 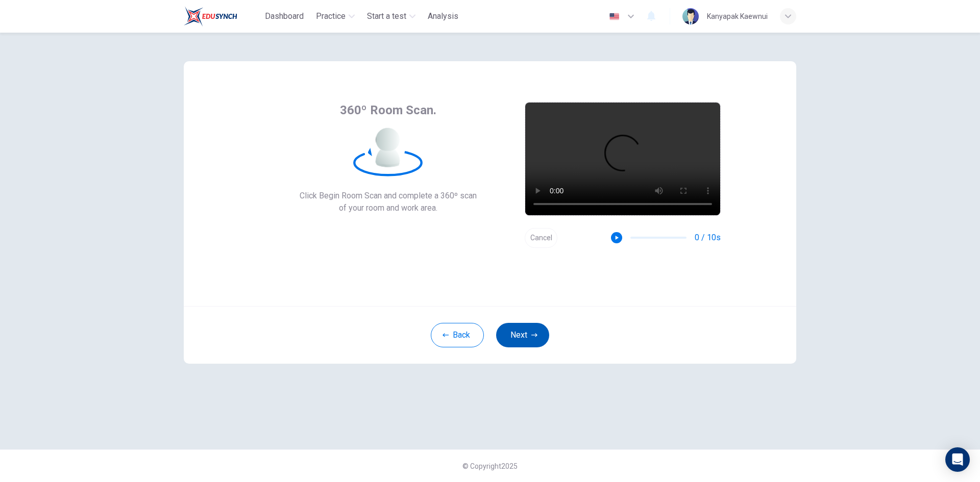 What do you see at coordinates (691, 17) in the screenshot?
I see `img: Profile picture` at bounding box center [691, 17].